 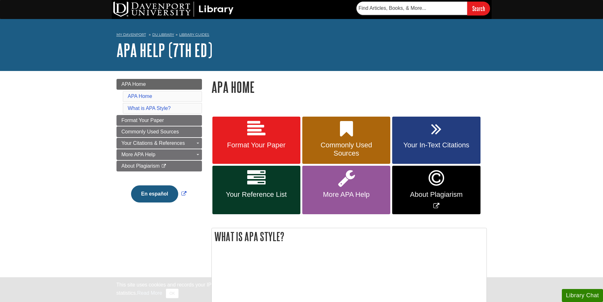 What do you see at coordinates (131, 35) in the screenshot?
I see `a: My Davenport` at bounding box center [131, 35].